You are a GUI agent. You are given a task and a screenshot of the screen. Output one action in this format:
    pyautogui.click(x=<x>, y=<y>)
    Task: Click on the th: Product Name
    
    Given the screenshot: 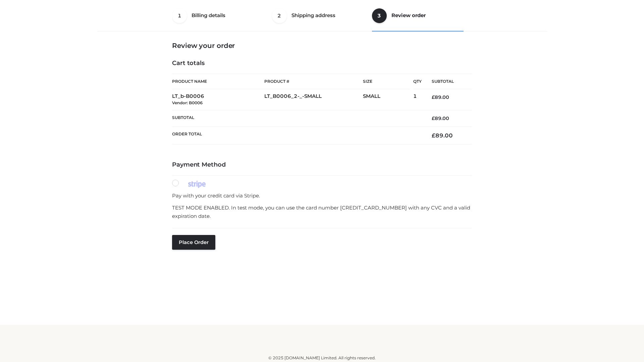 What is the action you would take?
    pyautogui.click(x=218, y=81)
    